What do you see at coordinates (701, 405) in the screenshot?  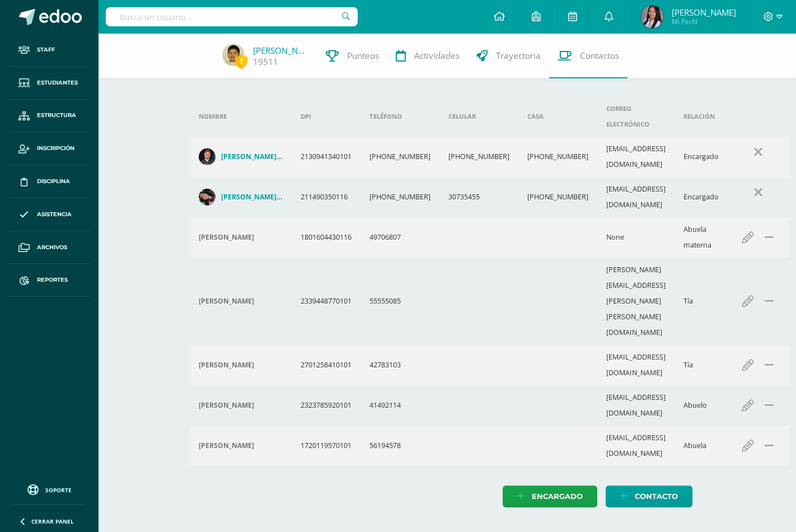 I see `td: Abuelo` at bounding box center [701, 405].